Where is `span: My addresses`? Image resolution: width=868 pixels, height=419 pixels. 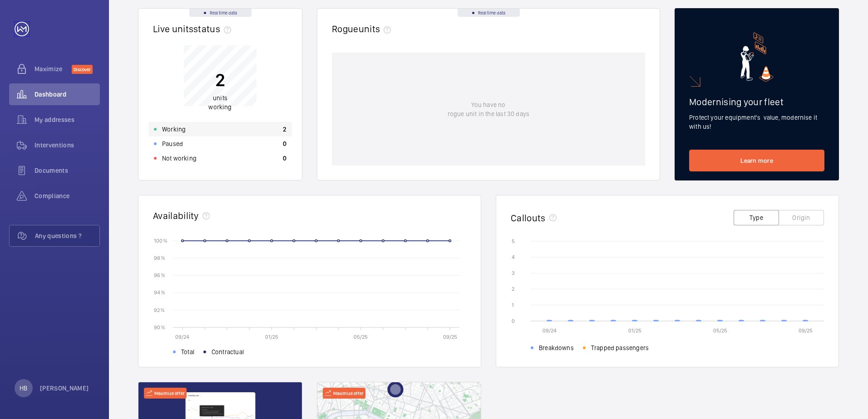 span: My addresses is located at coordinates (67, 119).